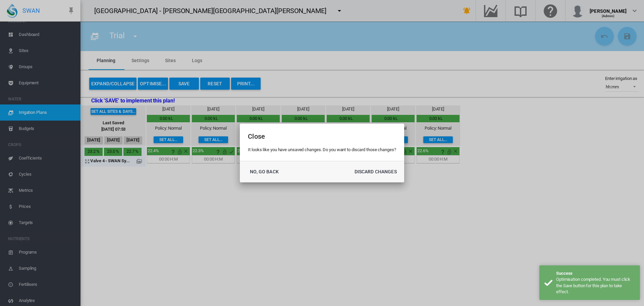 Image resolution: width=644 pixels, height=306 pixels. What do you see at coordinates (322, 150) in the screenshot?
I see `div: It looks like you have unsaved changes. Do you want to discard those changes?` at bounding box center [322, 150].